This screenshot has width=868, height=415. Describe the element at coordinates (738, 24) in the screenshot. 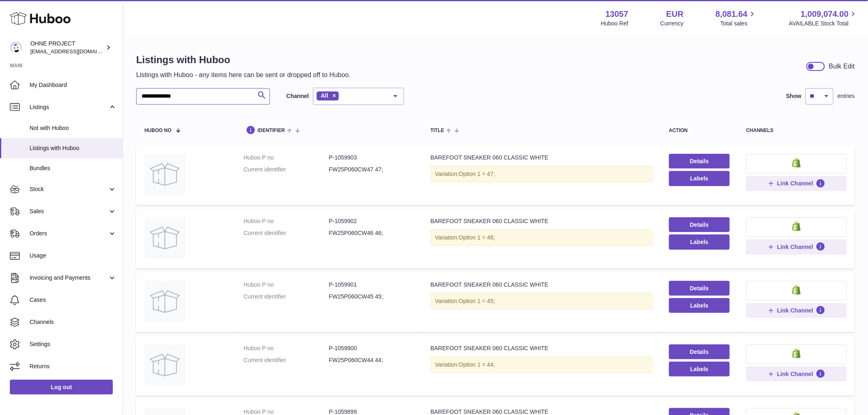

I see `span: Total sales` at that location.